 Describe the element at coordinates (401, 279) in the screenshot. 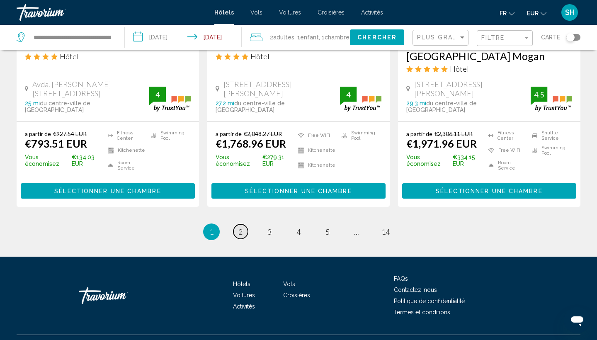

I see `span: FAQs` at that location.